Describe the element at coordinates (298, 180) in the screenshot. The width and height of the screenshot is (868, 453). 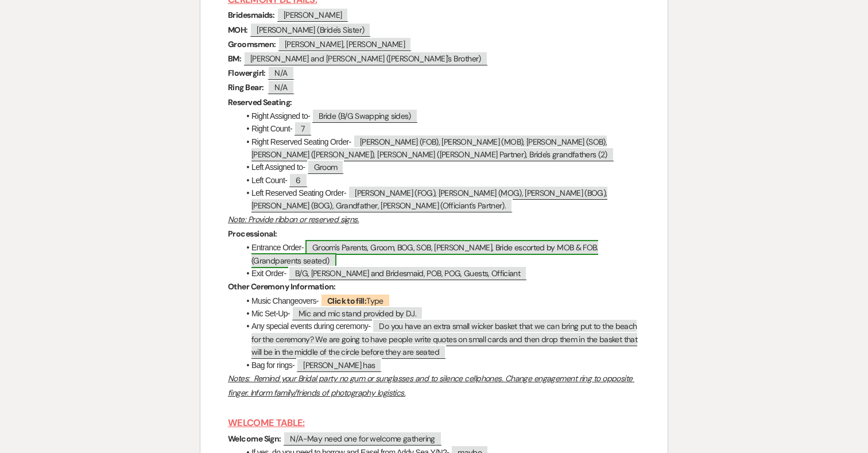
I see `span: 6` at that location.